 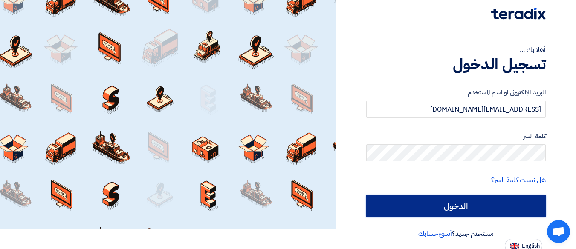 I want to click on h1: تسجيل الدخول, so click(x=456, y=64).